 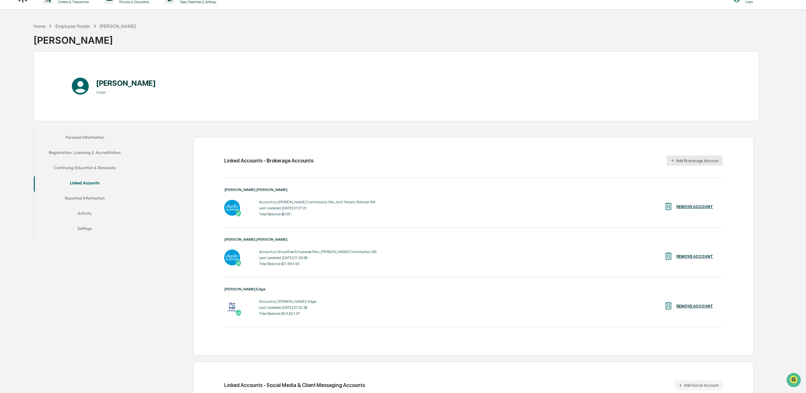 I want to click on div: Linked Accounts - Social Media & Client Messaging Accounts, so click(x=474, y=385).